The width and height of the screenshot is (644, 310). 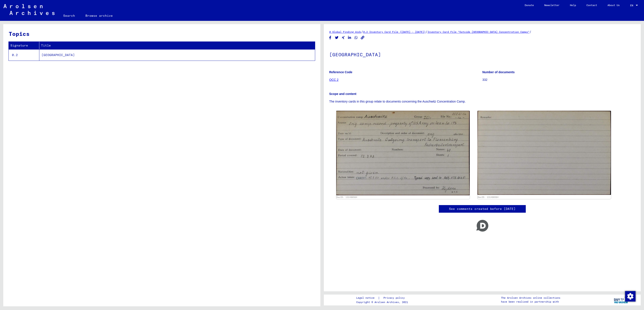 I want to click on div: Change consent, so click(x=630, y=296).